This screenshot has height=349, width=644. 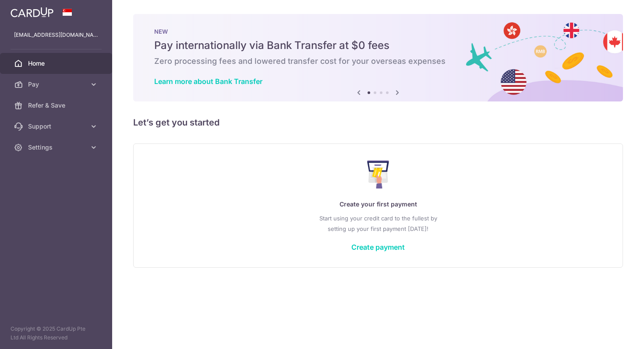 I want to click on a: Create payment, so click(x=378, y=247).